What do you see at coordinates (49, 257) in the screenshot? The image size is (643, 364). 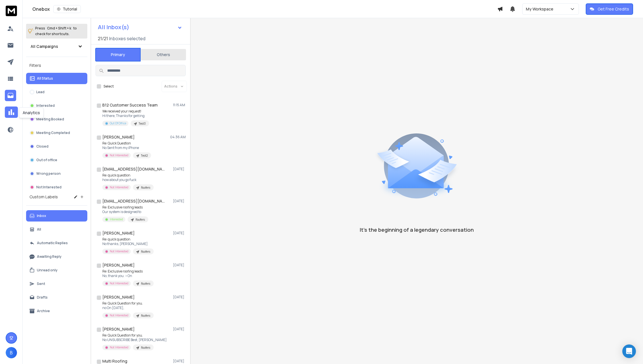 I see `p: Awaiting Reply` at bounding box center [49, 257].